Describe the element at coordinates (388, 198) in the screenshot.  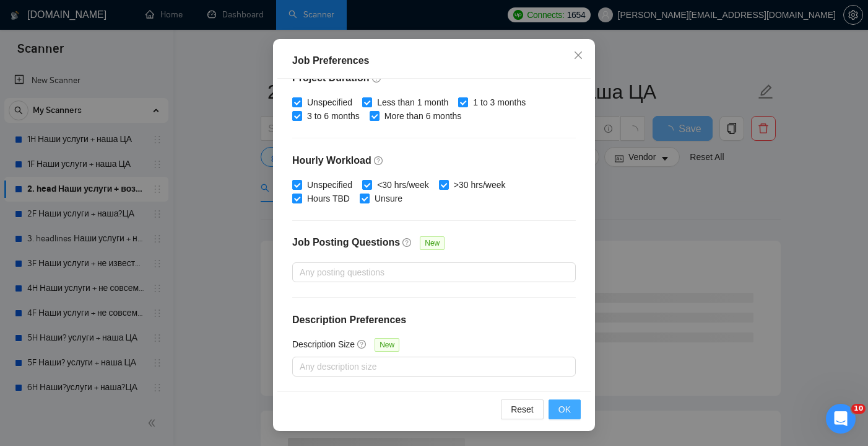
I see `span: Unsure` at that location.